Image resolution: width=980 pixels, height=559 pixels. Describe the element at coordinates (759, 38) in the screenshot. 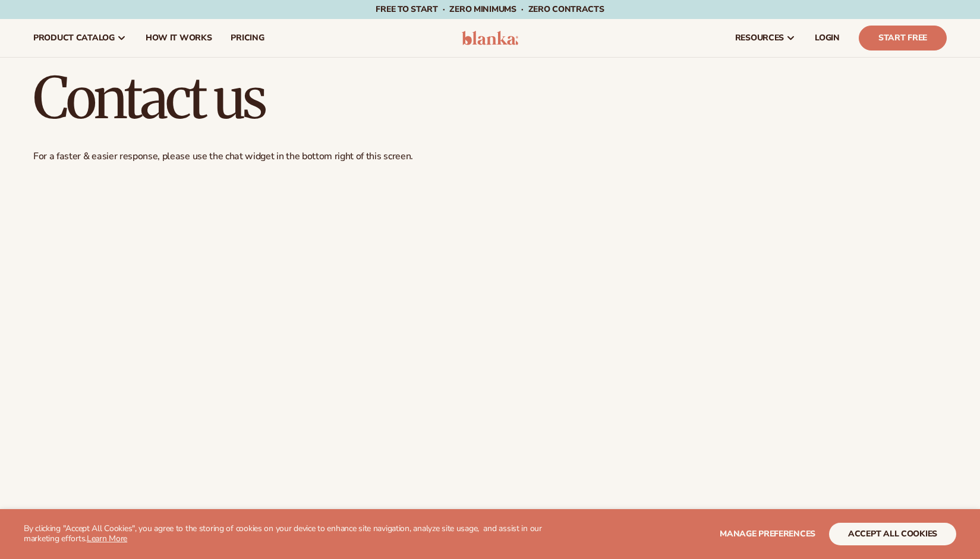

I see `span: resources` at that location.